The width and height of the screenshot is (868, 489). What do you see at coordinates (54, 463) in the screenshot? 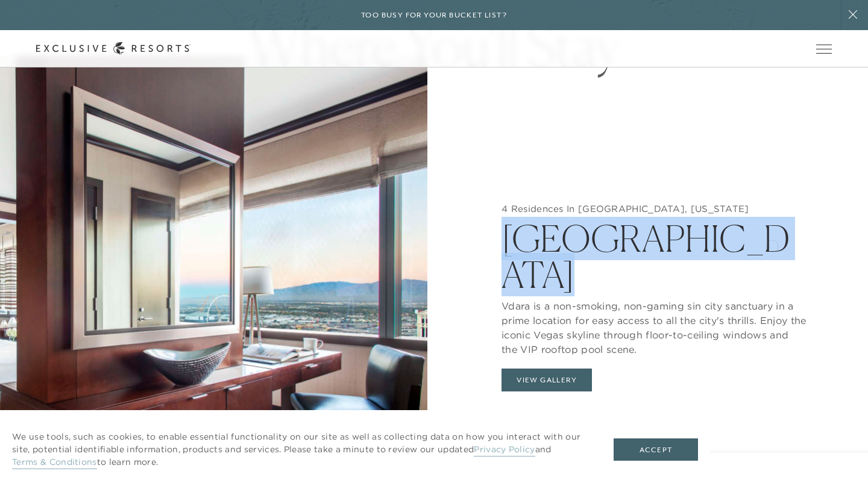
I see `a: Terms & Conditions` at bounding box center [54, 463].